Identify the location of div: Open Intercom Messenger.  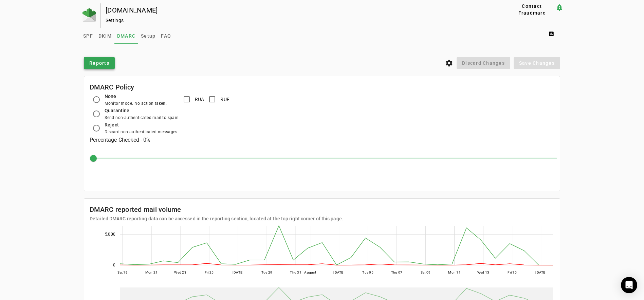
(629, 285).